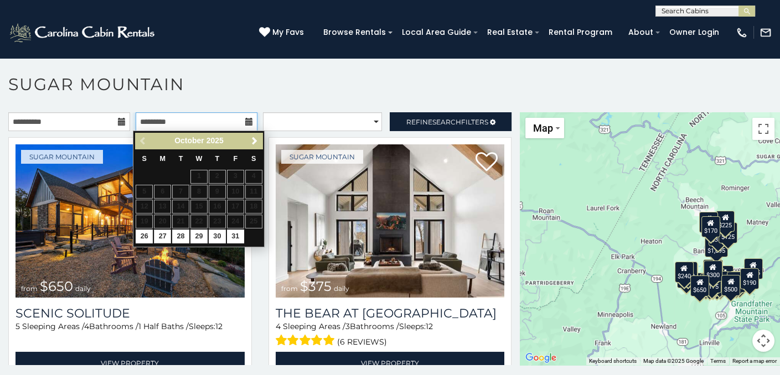 The height and width of the screenshot is (375, 780). Describe the element at coordinates (390, 313) in the screenshot. I see `h3: The Bear At Sugar Mountain` at that location.